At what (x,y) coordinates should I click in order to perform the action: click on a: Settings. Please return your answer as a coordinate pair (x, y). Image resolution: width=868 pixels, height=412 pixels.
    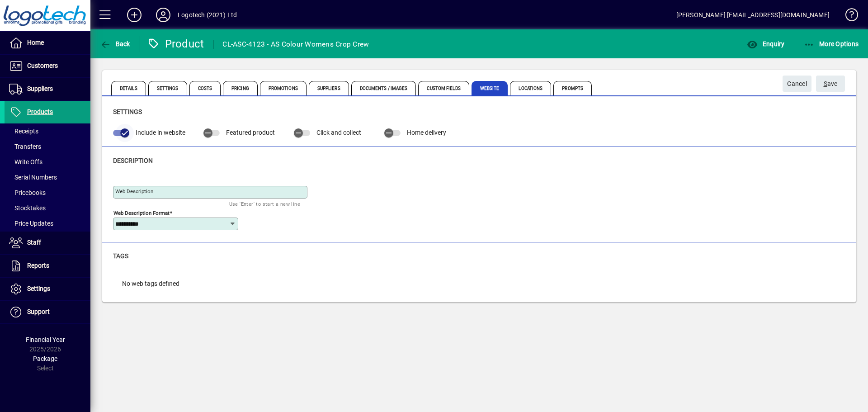
    Looking at the image, I should click on (47, 289).